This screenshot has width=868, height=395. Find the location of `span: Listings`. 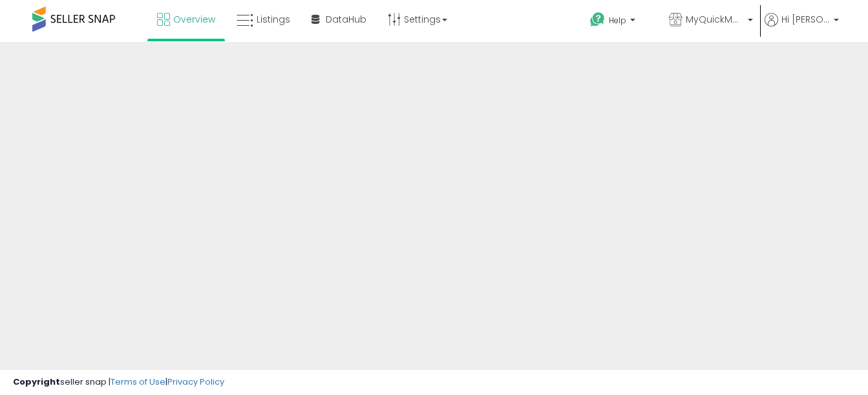

span: Listings is located at coordinates (273, 19).